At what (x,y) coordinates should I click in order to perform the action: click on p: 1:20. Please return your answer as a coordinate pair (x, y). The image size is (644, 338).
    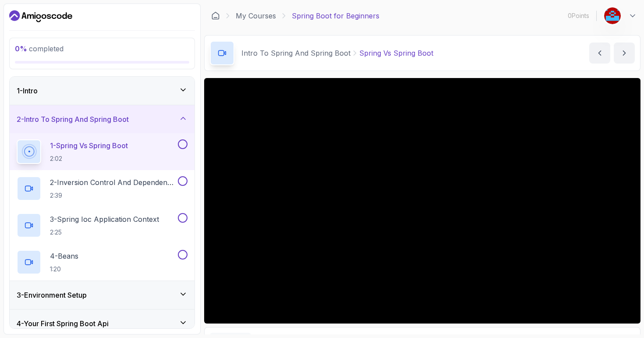
    Looking at the image, I should click on (64, 269).